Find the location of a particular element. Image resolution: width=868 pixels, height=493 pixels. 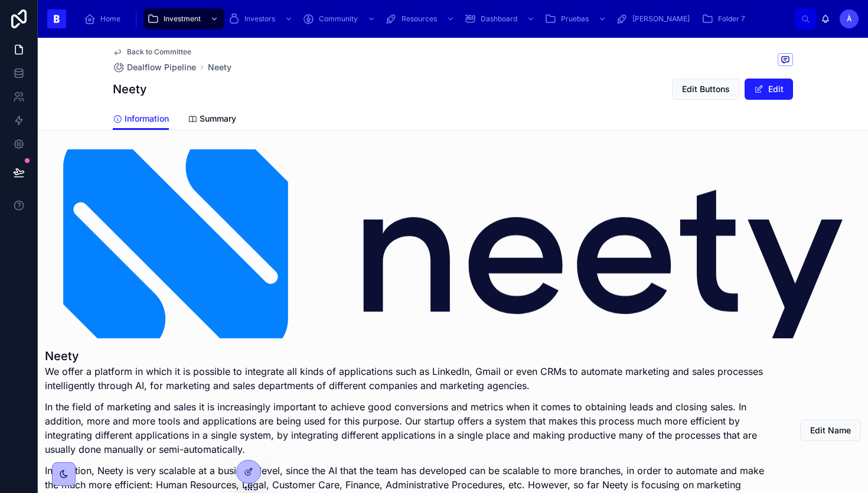

span: Pruebas is located at coordinates (574, 19).